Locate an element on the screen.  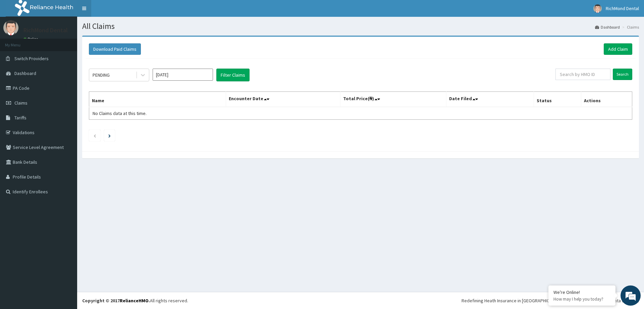
p: RichMond Dental is located at coordinates (46, 31).